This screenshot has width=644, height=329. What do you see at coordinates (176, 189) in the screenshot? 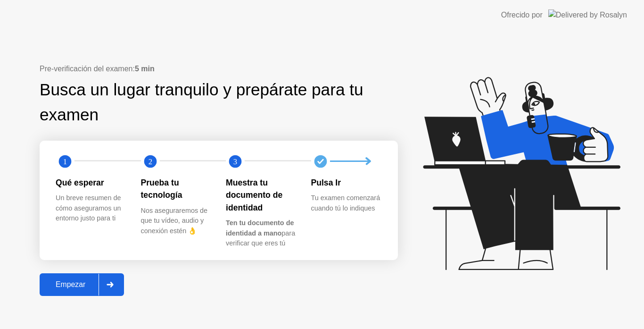
I see `div: Prueba tu tecnología` at bounding box center [176, 189].